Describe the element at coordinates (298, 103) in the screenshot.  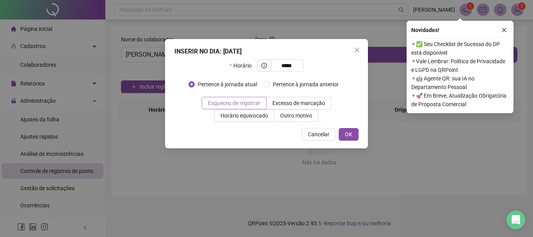
I see `span: Excesso de marcação` at that location.